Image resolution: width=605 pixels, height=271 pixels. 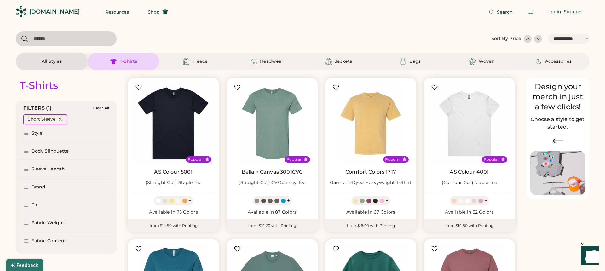 I want to click on div: (Contour Cut) Maple Tee, so click(x=470, y=183).